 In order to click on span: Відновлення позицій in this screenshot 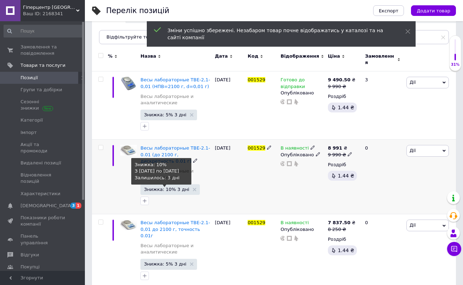, I will do `click(43, 178)`.